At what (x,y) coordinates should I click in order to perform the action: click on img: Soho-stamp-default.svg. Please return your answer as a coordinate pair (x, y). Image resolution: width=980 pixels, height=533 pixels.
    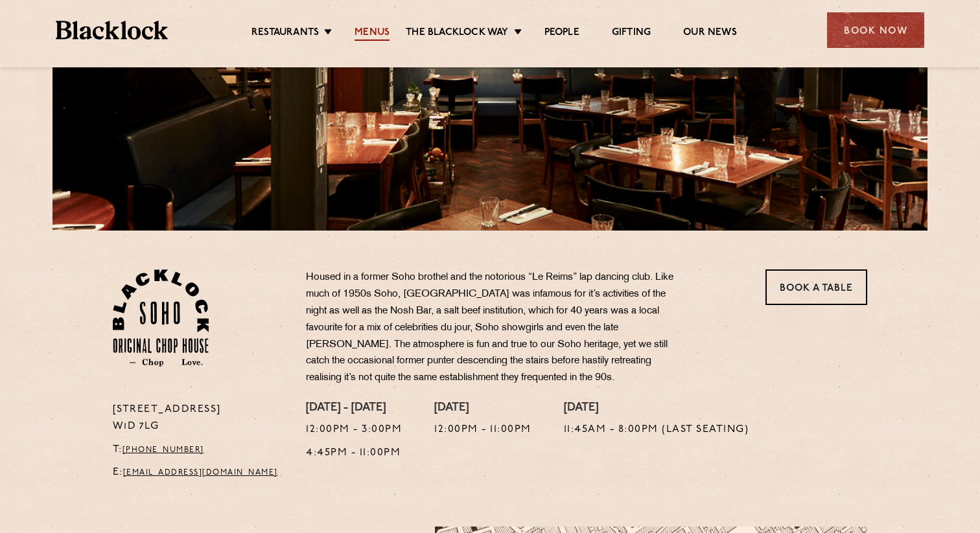
    Looking at the image, I should click on (160, 318).